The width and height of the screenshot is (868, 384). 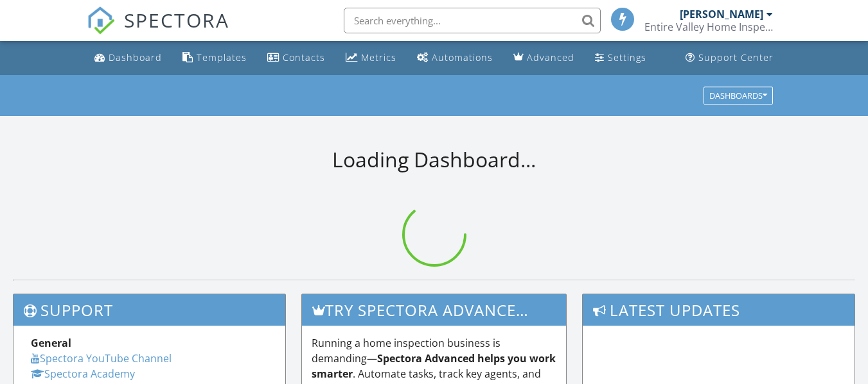 What do you see at coordinates (222, 57) in the screenshot?
I see `div: Templates` at bounding box center [222, 57].